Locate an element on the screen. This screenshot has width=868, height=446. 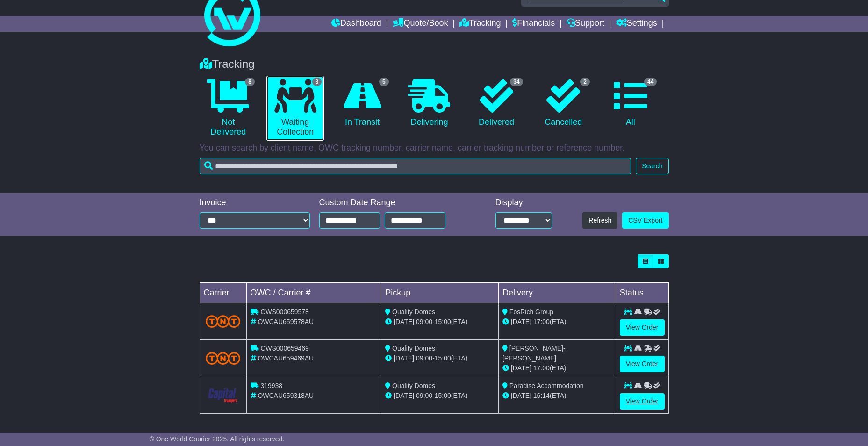
p: You can search by client name, OWC tracking number, carrier name, carrier tracking number or refe... is located at coordinates (435, 148).